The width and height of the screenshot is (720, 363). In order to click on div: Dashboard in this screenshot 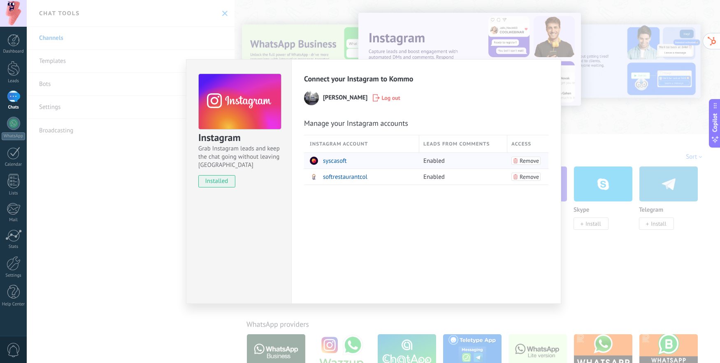, I will do `click(14, 51)`.